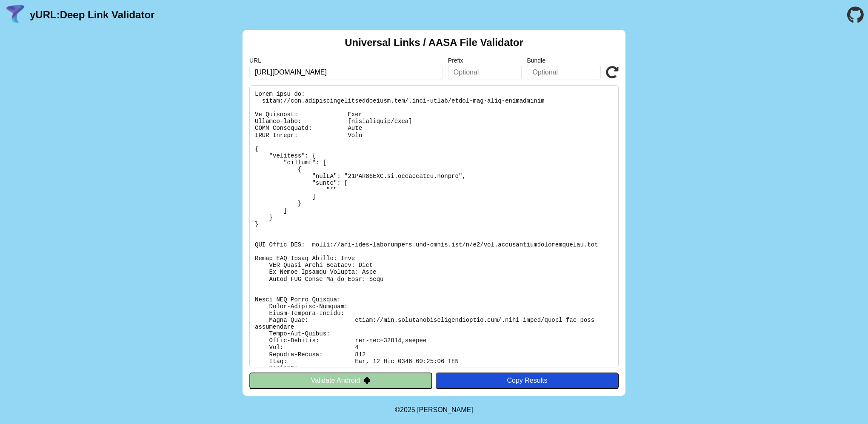  What do you see at coordinates (434, 226) in the screenshot?
I see `pre: Lorem ipsu do: sitam://con.adipiscingelitseddoeiusm.tem/.inci-utlab/etdol-mag-aliq-enimadminim Ve...` at bounding box center [434, 226].